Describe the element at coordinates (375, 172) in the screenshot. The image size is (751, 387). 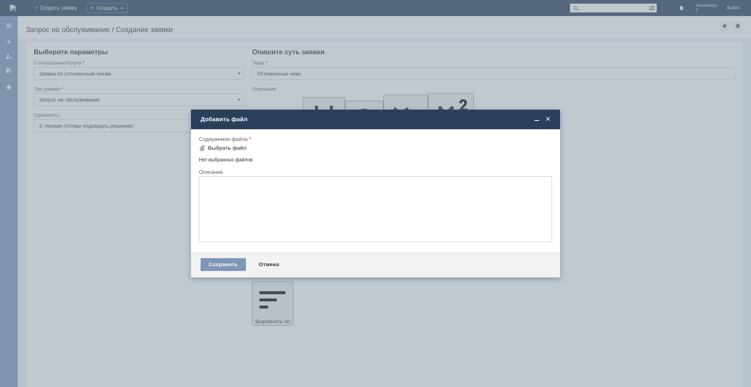
I see `div: Описание` at that location.